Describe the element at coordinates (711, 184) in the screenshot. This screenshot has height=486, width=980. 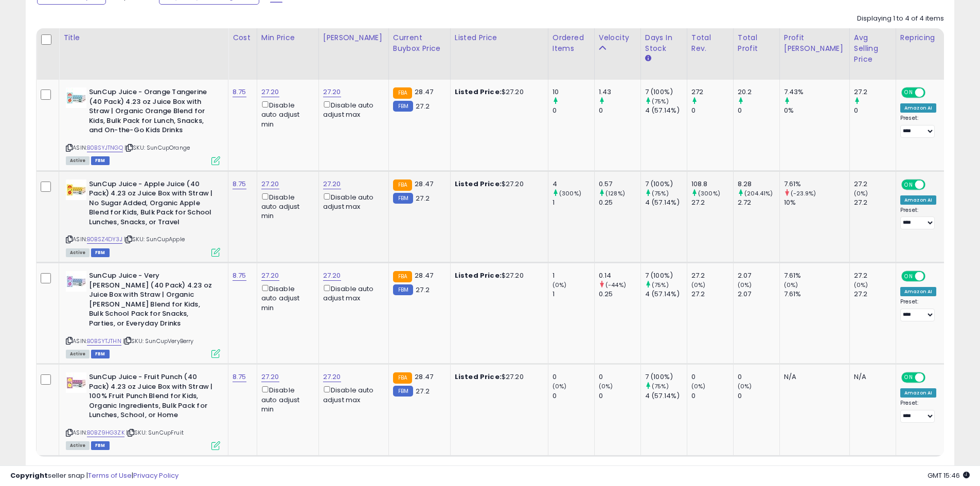
I see `div: 108.8` at that location.